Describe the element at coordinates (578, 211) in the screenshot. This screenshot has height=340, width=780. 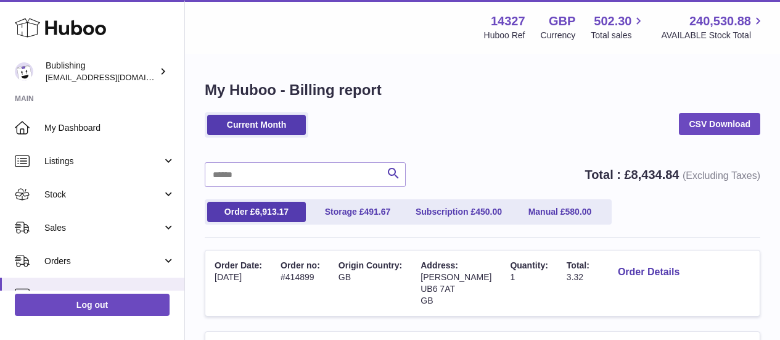
I see `span: 580.00` at that location.